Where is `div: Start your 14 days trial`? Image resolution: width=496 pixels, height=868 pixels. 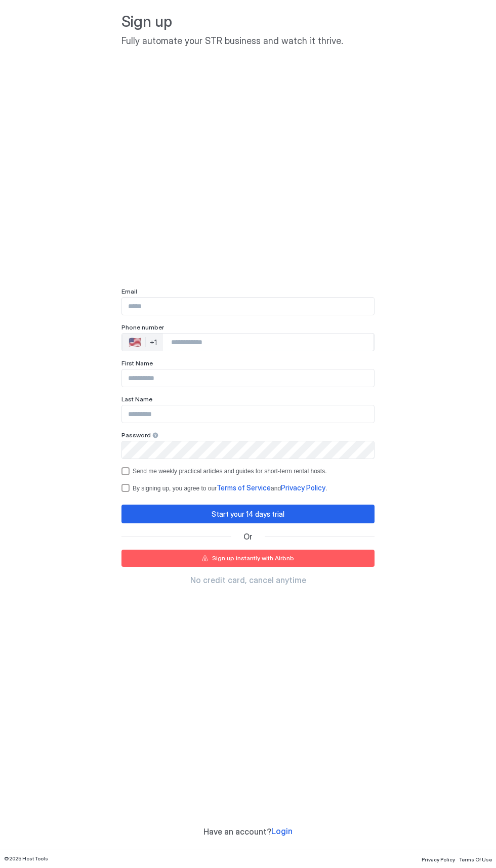 div: Start your 14 days trial is located at coordinates (248, 513).